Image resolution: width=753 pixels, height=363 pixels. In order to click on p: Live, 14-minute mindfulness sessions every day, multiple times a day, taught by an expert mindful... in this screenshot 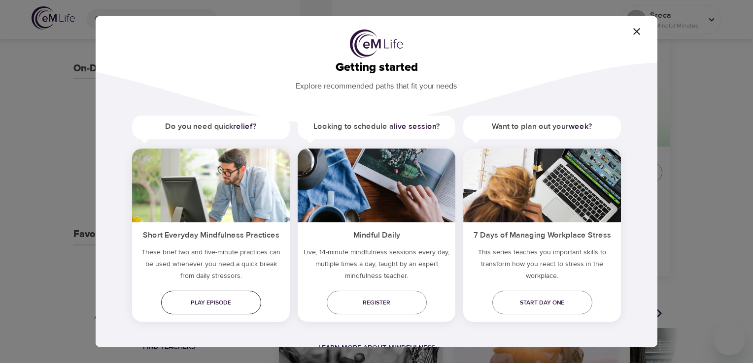, I will do `click(376, 266)`.